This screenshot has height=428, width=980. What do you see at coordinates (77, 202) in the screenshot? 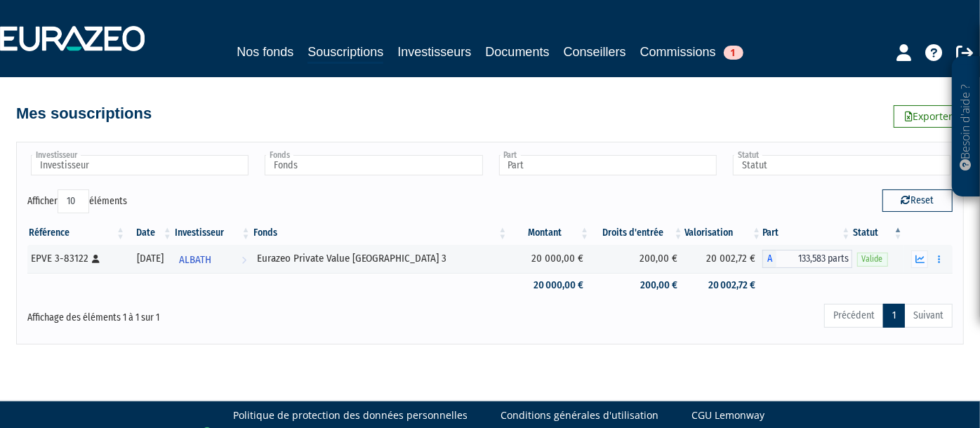
I see `label: Afficher éléments` at bounding box center [77, 202].